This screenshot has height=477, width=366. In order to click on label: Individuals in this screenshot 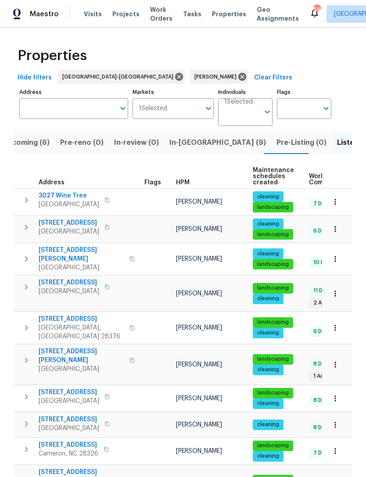, I will do `click(245, 92)`.